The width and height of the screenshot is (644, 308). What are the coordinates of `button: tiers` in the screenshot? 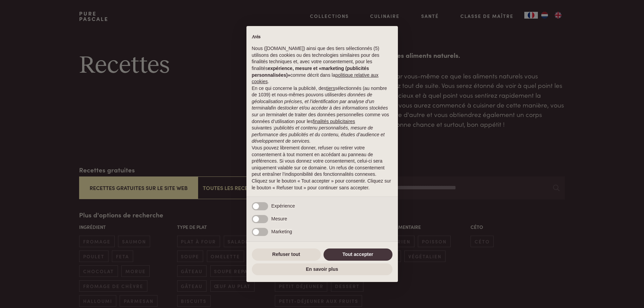 It's located at (331, 89).